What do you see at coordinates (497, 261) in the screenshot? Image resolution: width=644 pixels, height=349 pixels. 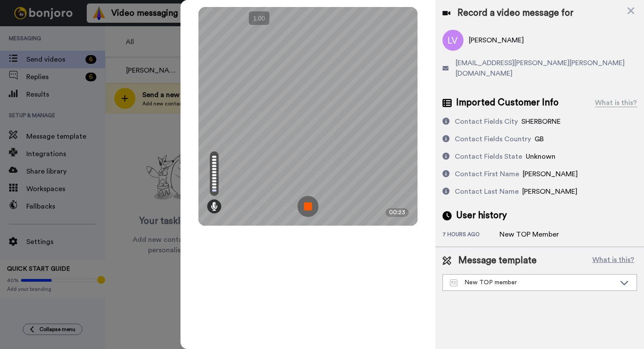 I see `span: Message template` at bounding box center [497, 261].